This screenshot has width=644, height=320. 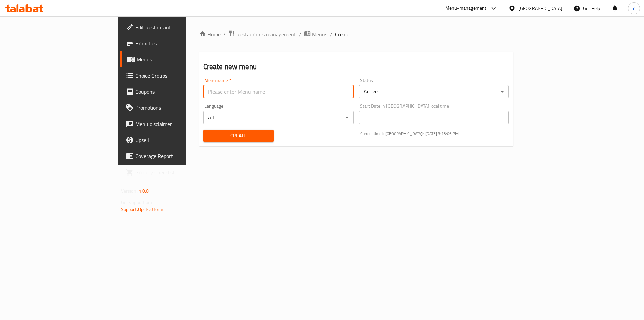 What do you see at coordinates (172, 156) in the screenshot?
I see `a: Coverage Report` at bounding box center [172, 156].